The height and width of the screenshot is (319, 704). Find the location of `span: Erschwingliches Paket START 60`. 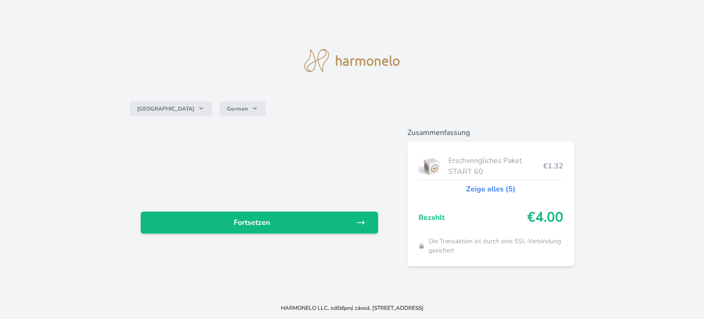

span: Erschwingliches Paket START 60 is located at coordinates (496, 166).